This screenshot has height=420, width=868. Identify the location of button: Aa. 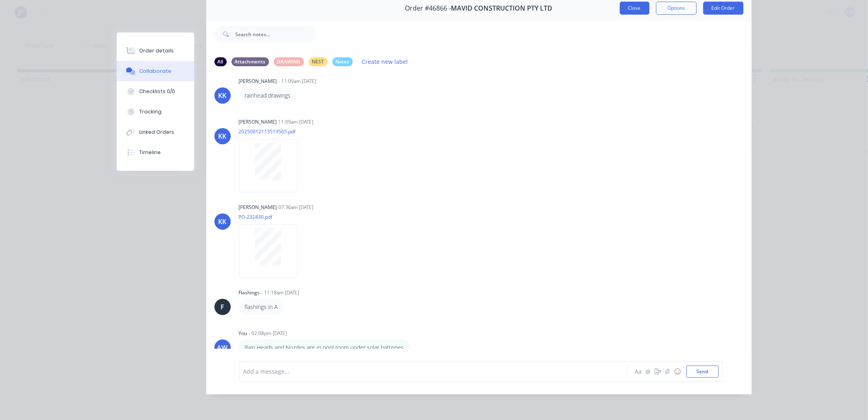
(638, 372).